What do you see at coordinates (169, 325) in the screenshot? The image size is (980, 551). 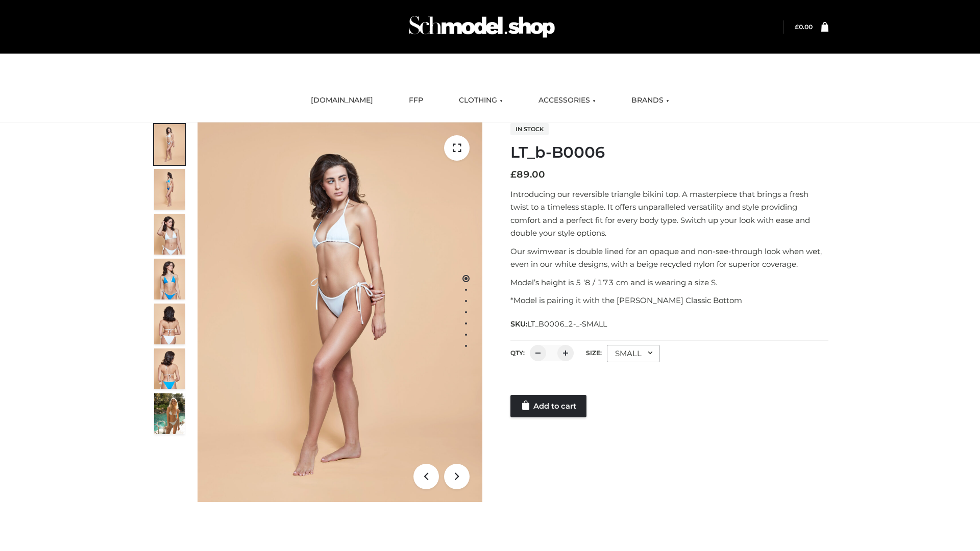 I see `img: ArielClassicBikiniTop_CloudNine_AzureSky_OW114ECO_7-scaled.jpg` at bounding box center [169, 325].